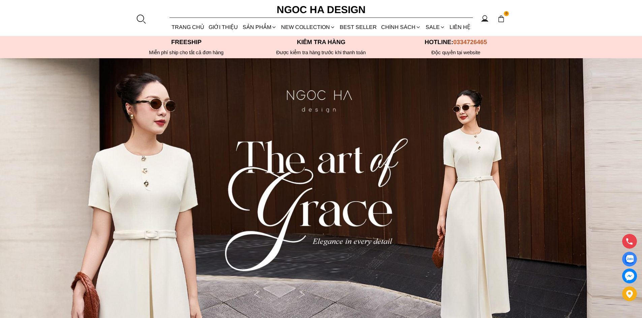  I want to click on span: 0334726465, so click(470, 42).